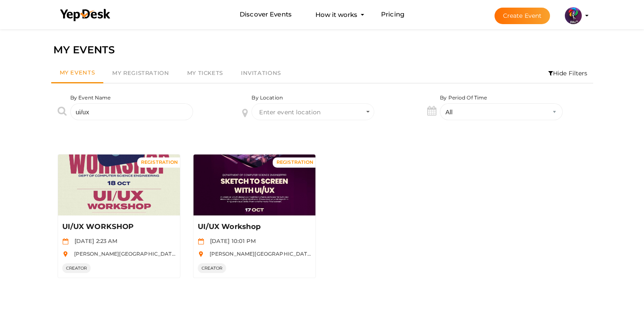  Describe the element at coordinates (141, 73) in the screenshot. I see `span: My Registration` at that location.